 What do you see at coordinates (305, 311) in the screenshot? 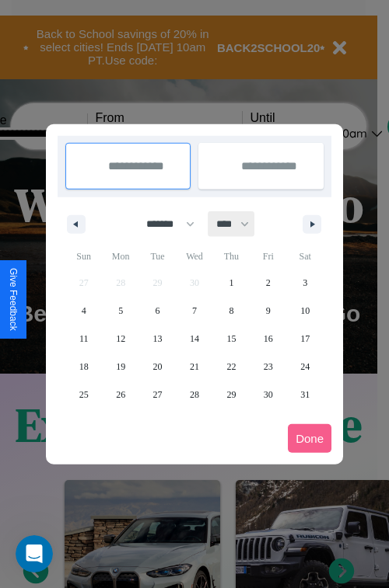
I see `span: 10` at bounding box center [305, 311].